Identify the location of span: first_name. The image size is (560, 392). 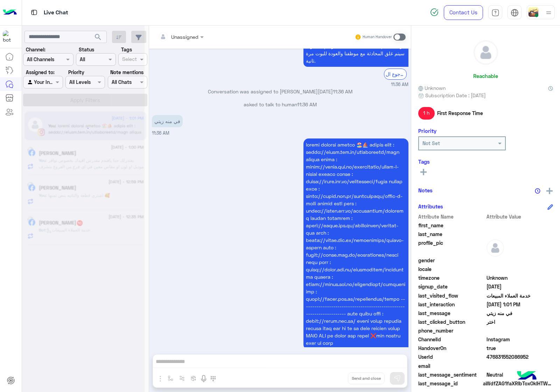
(451, 225).